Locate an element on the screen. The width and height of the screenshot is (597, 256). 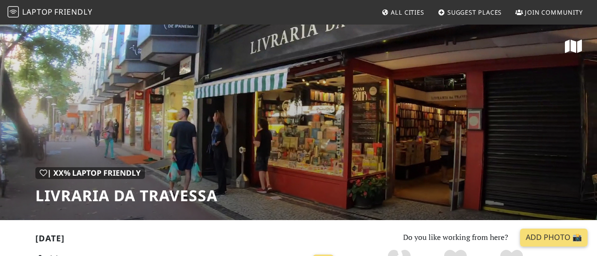
span: Laptop is located at coordinates (37, 12).